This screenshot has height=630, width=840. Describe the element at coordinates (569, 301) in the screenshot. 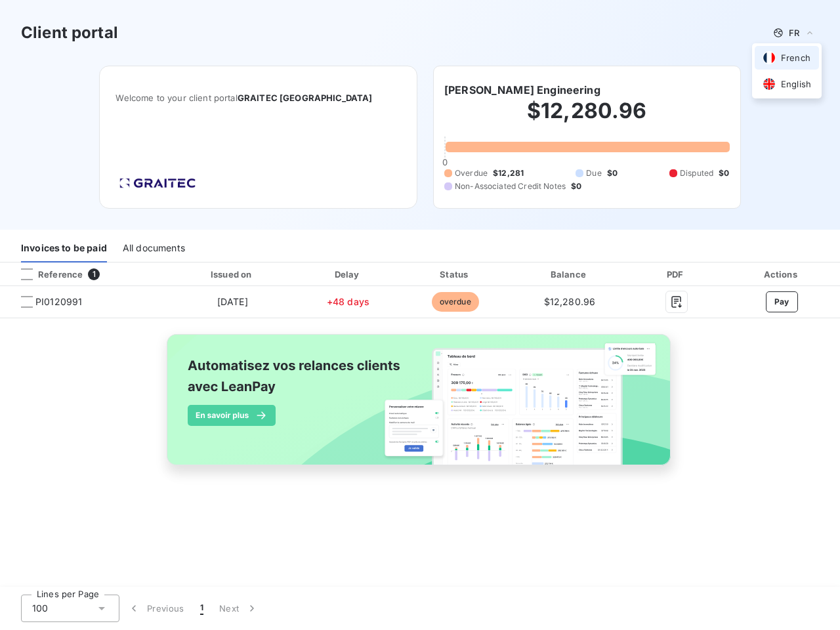

I see `span: $12,280.96` at that location.